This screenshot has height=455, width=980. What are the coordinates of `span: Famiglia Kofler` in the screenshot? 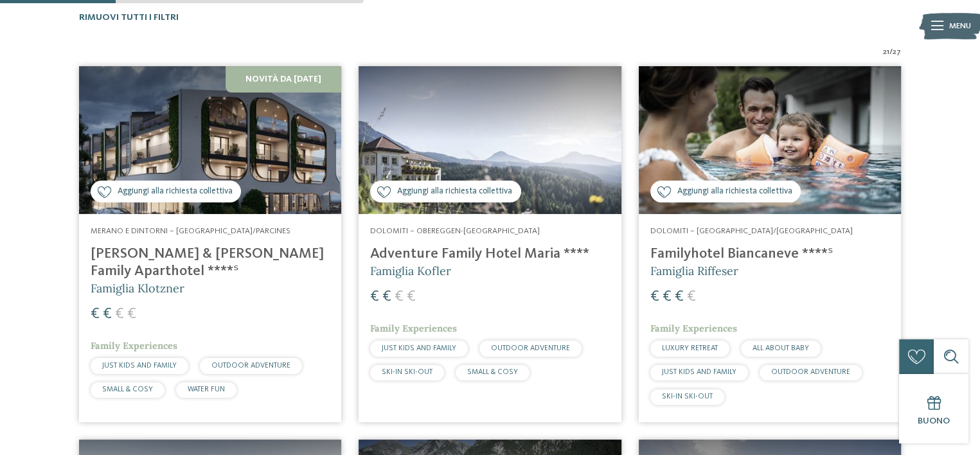 It's located at (411, 270).